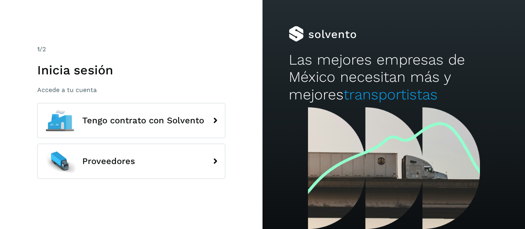  What do you see at coordinates (131, 161) in the screenshot?
I see `button: Proveedores` at bounding box center [131, 161].